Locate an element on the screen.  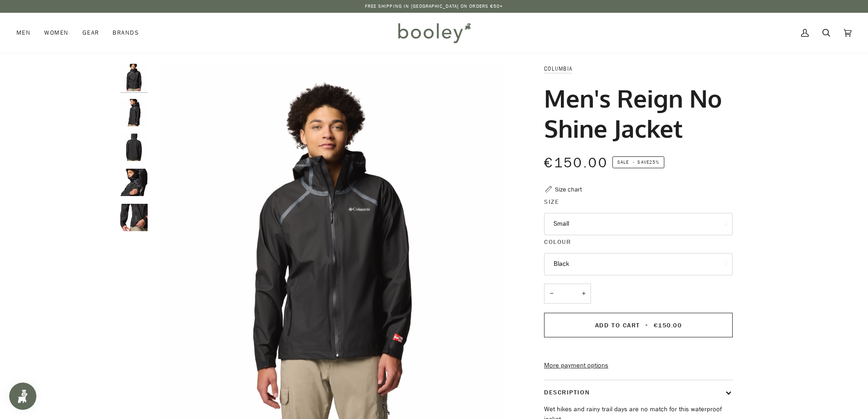
span: Colour is located at coordinates (558, 242).